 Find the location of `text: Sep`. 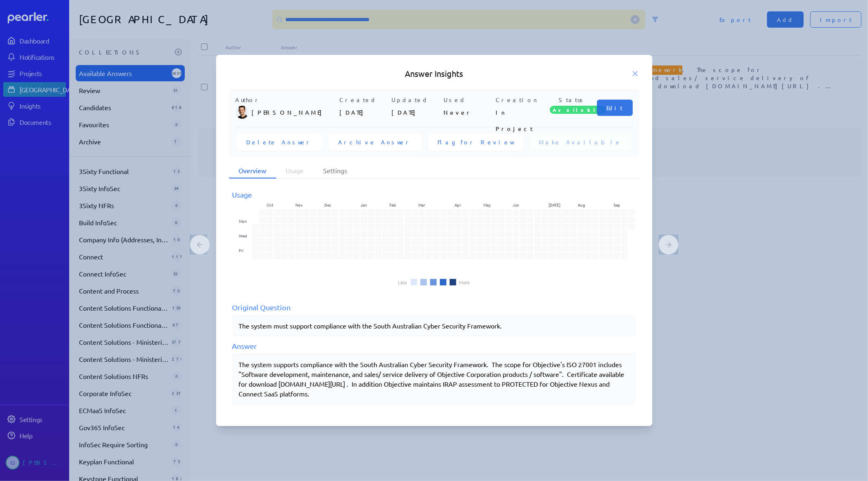

text: Sep is located at coordinates (618, 205).